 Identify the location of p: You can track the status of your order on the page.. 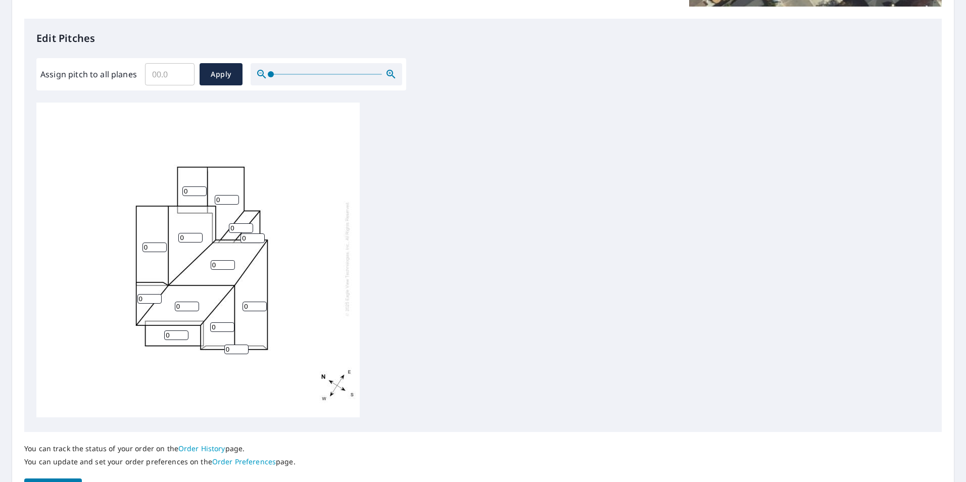
(160, 449).